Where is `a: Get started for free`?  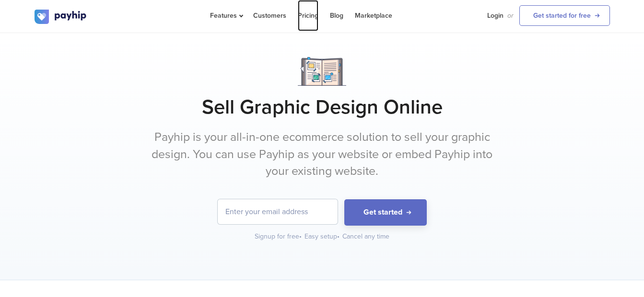 a: Get started for free is located at coordinates (564, 16).